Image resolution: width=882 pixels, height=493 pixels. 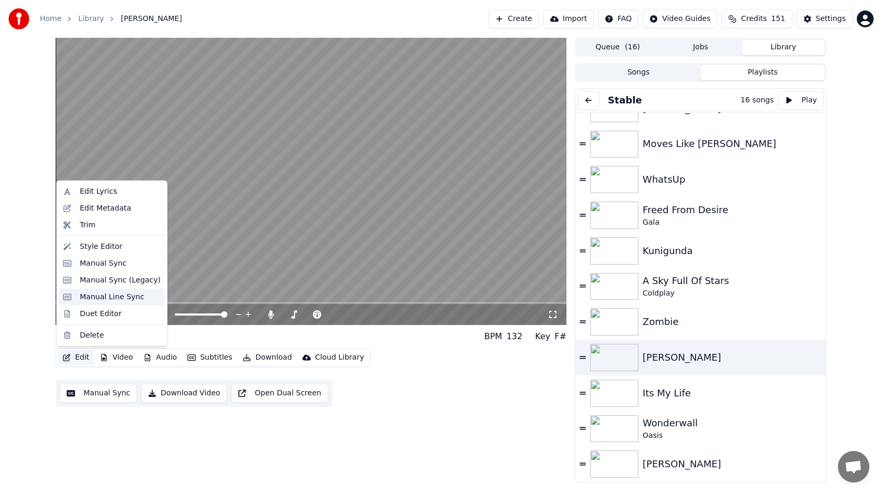 I want to click on button: Songs, so click(x=638, y=72).